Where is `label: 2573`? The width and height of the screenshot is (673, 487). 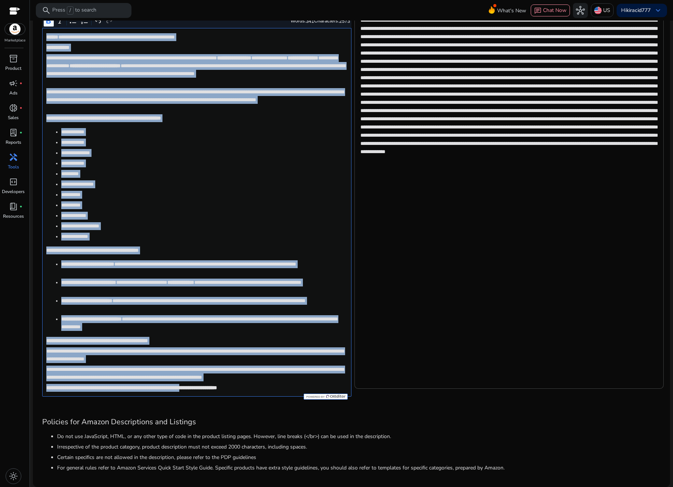
label: 2573 is located at coordinates (344, 21).